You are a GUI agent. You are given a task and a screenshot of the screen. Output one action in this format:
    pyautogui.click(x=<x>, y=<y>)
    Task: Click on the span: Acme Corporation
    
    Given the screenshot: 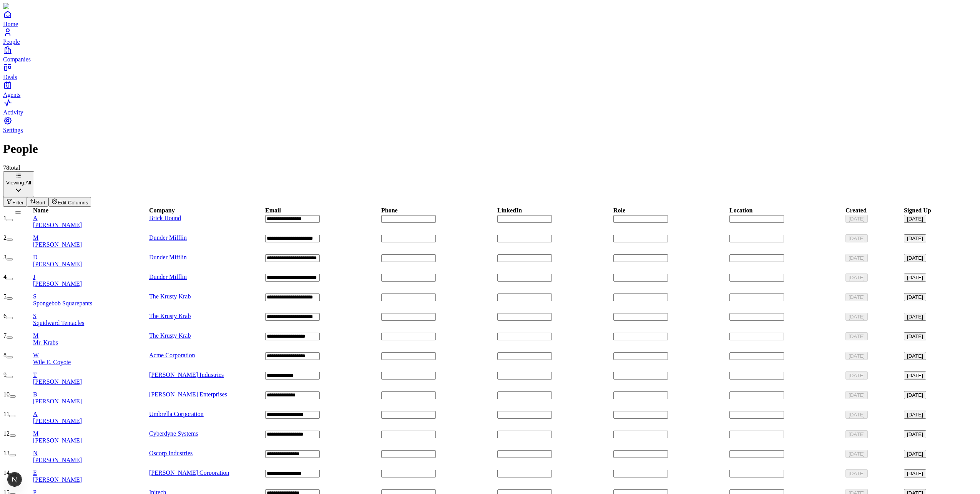 What is the action you would take?
    pyautogui.click(x=172, y=355)
    